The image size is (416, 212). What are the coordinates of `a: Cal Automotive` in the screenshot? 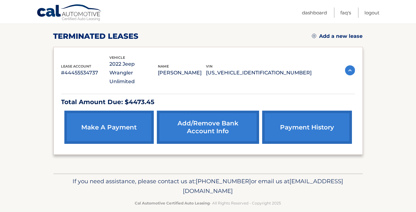 It's located at (69, 13).